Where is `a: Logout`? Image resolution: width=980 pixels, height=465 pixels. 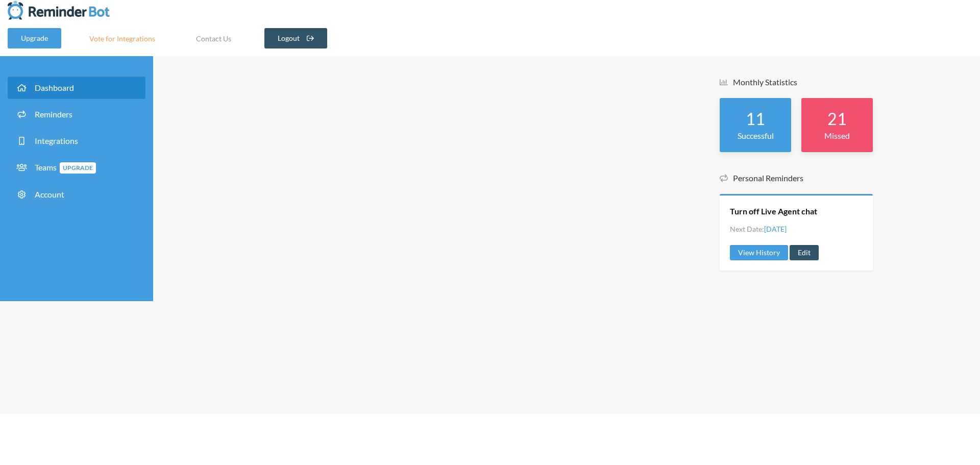 a: Logout is located at coordinates (296, 38).